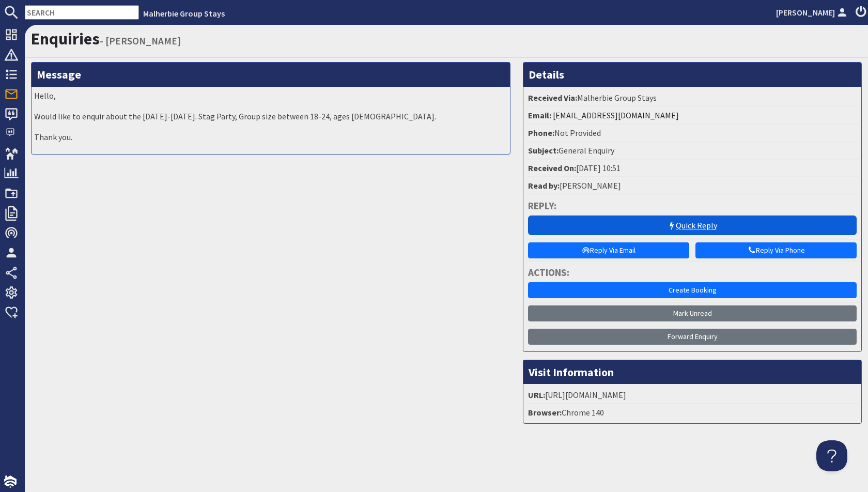  Describe the element at coordinates (693, 99) in the screenshot. I see `li: Malherbie Group Stays` at that location.